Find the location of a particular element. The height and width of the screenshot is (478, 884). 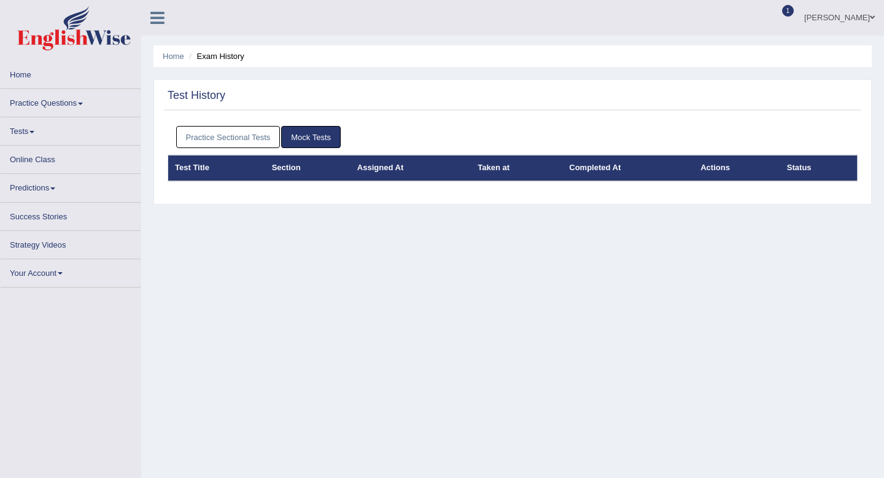

a: Your Account is located at coordinates (71, 271).